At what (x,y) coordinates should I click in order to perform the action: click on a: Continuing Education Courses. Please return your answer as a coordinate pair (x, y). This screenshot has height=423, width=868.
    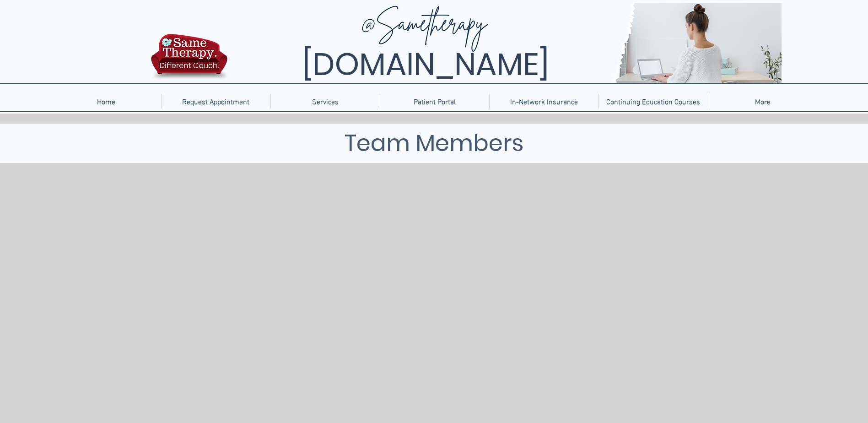
    Looking at the image, I should click on (653, 101).